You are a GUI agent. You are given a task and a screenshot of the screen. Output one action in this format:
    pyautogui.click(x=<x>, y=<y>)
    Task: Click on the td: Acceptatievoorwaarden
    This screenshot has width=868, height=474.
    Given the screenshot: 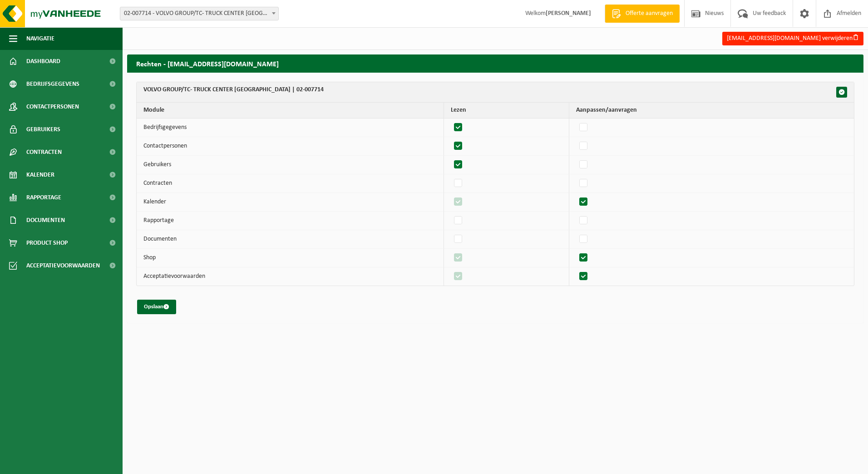 What is the action you would take?
    pyautogui.click(x=290, y=277)
    